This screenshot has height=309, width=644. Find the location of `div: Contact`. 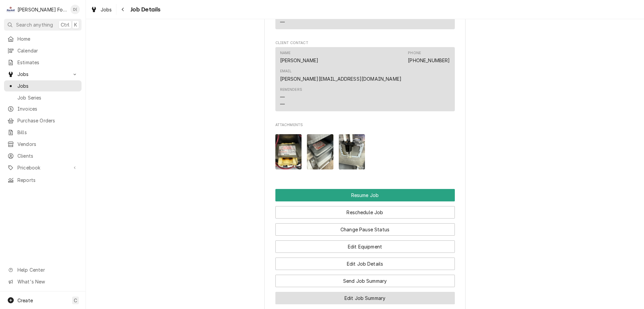

div: Contact is located at coordinates (365, 79).